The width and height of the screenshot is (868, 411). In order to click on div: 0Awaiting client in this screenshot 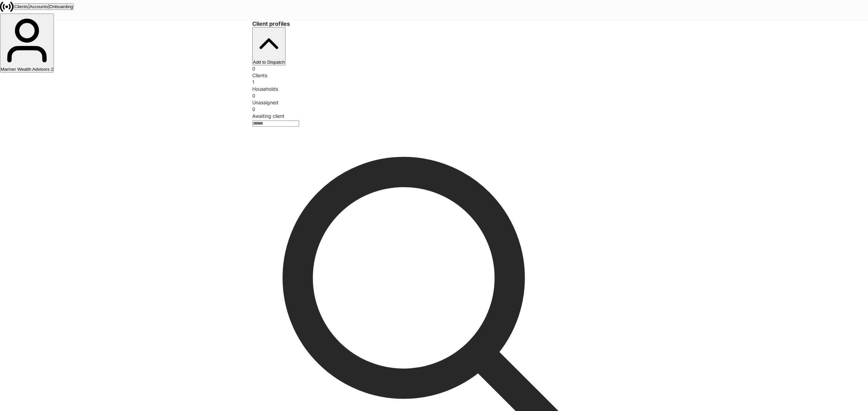, I will do `click(434, 113)`.